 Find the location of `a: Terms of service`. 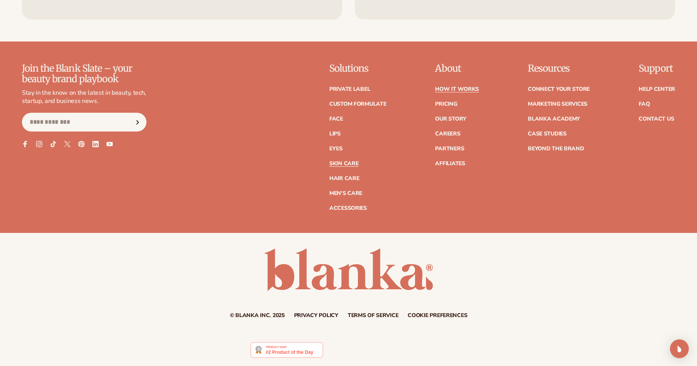

a: Terms of service is located at coordinates (373, 315).